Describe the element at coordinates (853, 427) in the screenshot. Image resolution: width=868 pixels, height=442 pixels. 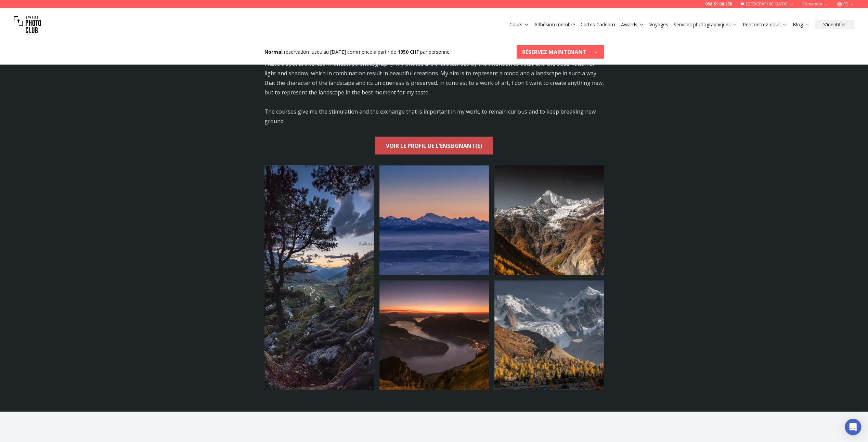
I see `div: Open Intercom Messenger` at that location.